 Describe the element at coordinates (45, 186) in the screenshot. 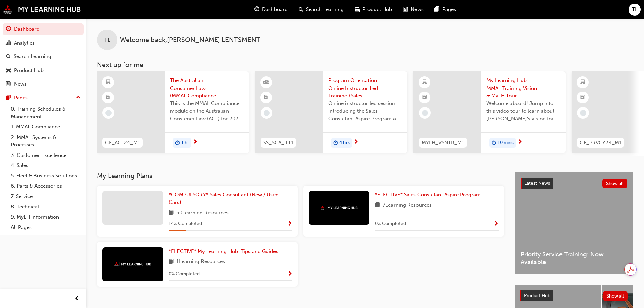

I see `a: 6. Parts & Accessories` at that location.